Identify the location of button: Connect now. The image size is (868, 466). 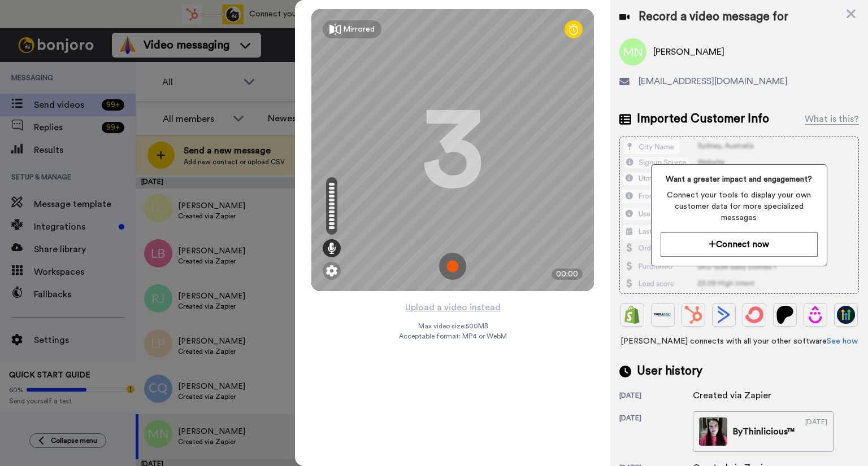
(739, 244).